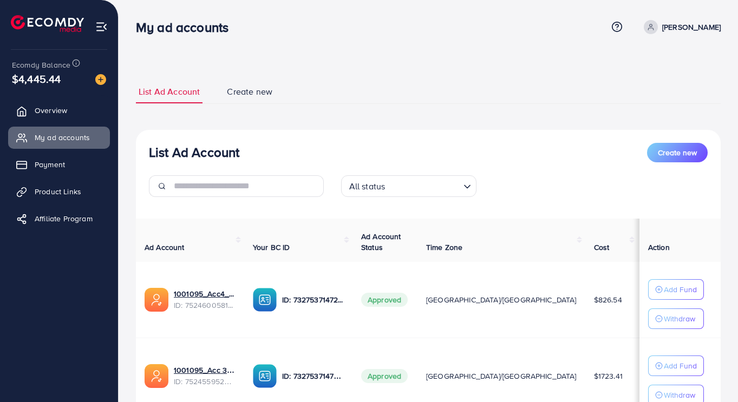 Image resolution: width=738 pixels, height=402 pixels. What do you see at coordinates (677, 153) in the screenshot?
I see `button: Create new` at bounding box center [677, 153].